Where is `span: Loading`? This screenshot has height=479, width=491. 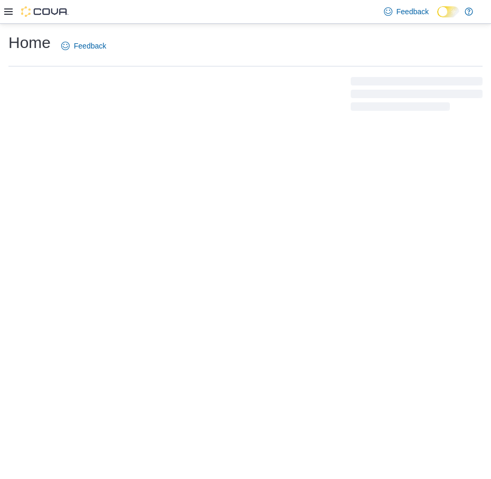
span: Loading is located at coordinates (417, 96).